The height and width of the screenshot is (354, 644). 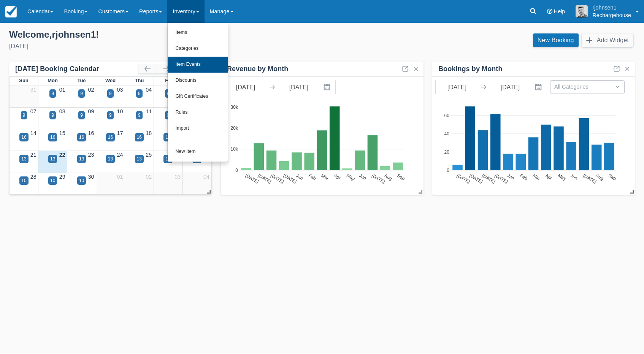 I want to click on img: A1, so click(x=582, y=11).